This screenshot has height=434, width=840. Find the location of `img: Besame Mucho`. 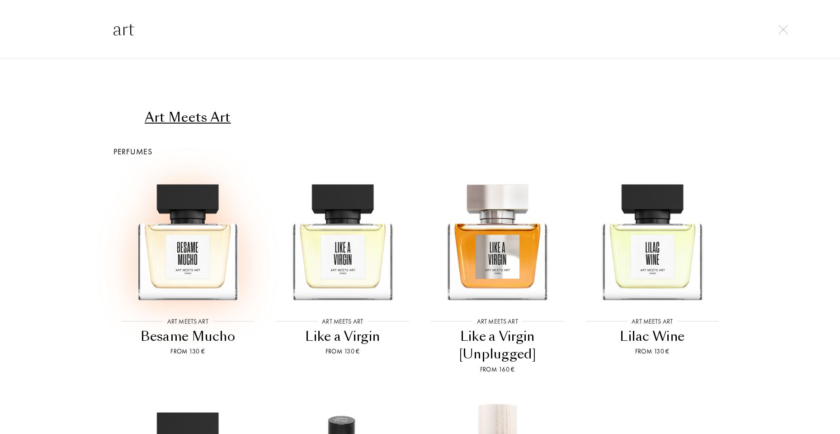

img: Besame Mucho is located at coordinates (188, 237).